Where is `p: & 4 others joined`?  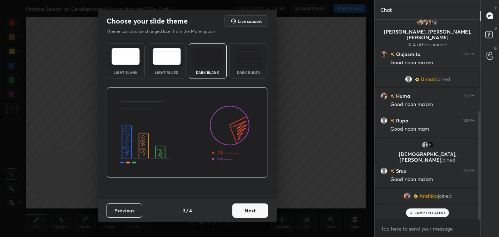
p: & 4 others joined is located at coordinates (427, 45).